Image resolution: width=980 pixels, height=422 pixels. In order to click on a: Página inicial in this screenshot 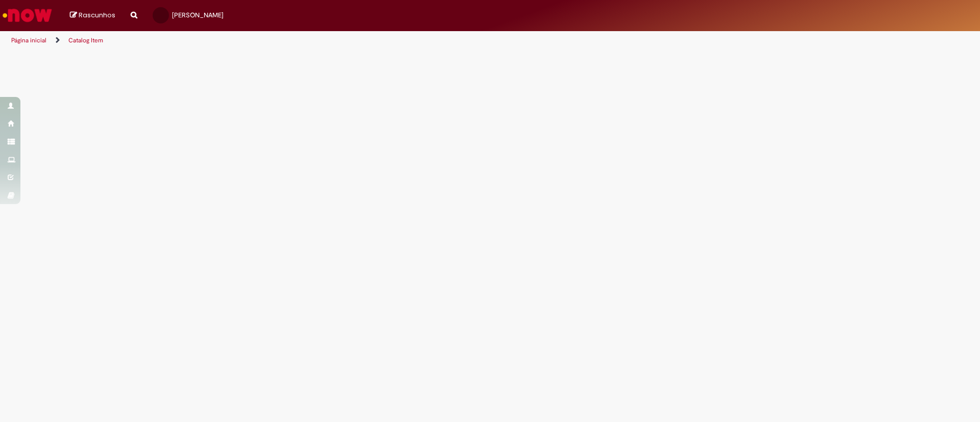, I will do `click(28, 41)`.